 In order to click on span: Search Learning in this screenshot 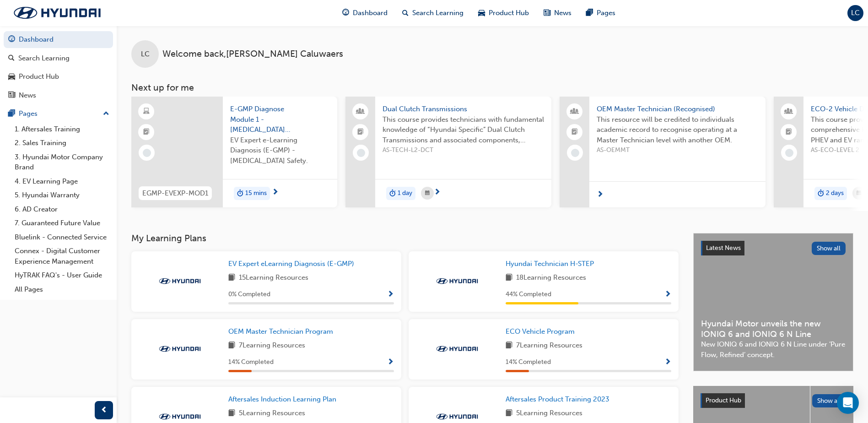, I will do `click(438, 13)`.